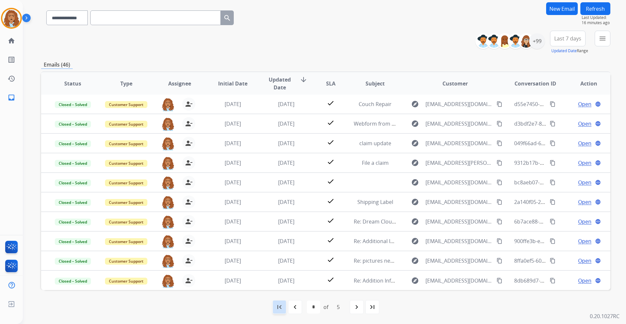 This screenshot has width=626, height=324. Describe the element at coordinates (375, 143) in the screenshot. I see `span: claim update` at that location.